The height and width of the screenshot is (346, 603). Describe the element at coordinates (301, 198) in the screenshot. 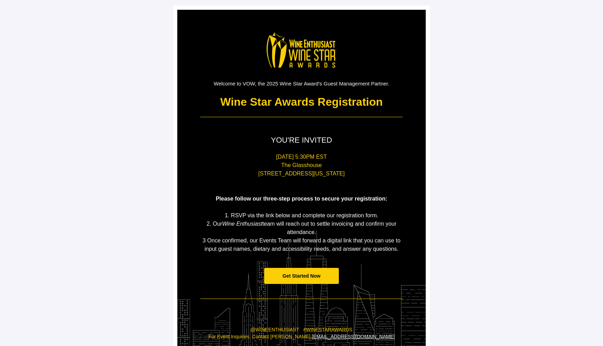

I see `span: Please follow our three-step process to secure your registration:` at that location.